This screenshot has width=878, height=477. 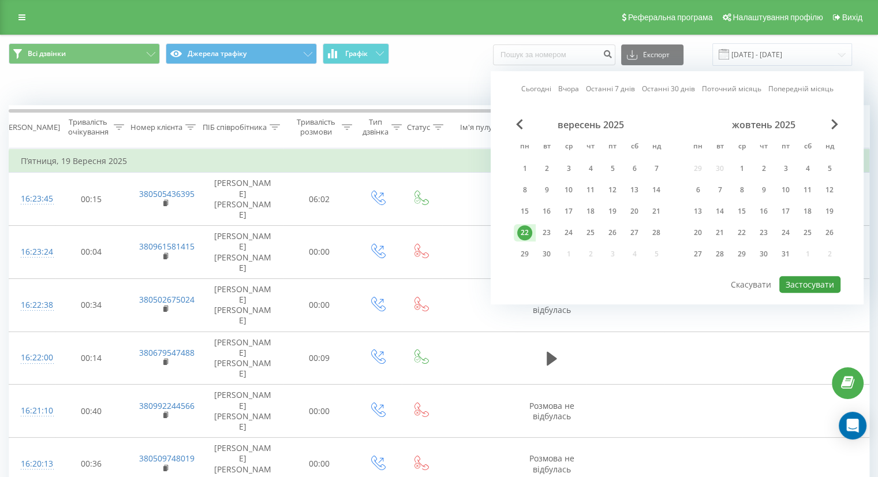 What do you see at coordinates (32, 411) in the screenshot?
I see `div: 16:21:10` at bounding box center [32, 411].